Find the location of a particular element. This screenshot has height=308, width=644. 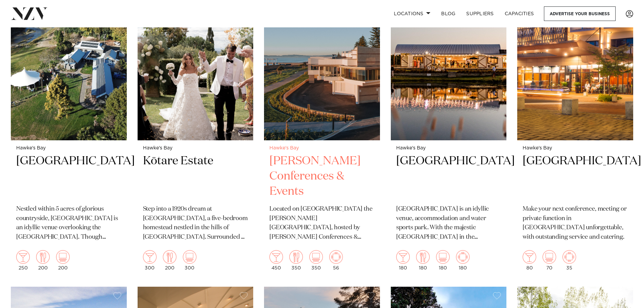

div: 80 is located at coordinates (530, 260).